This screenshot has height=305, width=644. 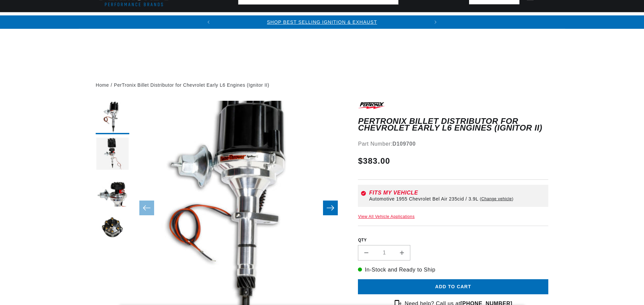 I want to click on button: Load image 2 in gallery view, so click(x=112, y=154).